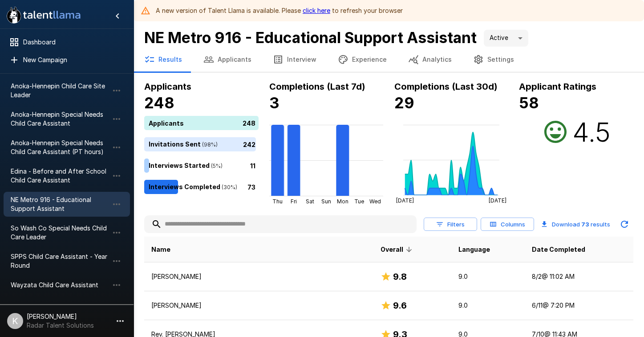 This screenshot has height=337, width=644. I want to click on span: Language, so click(474, 250).